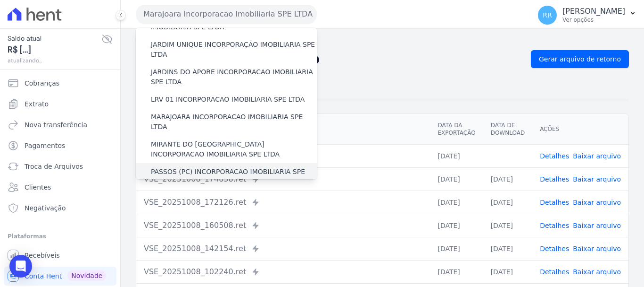 This screenshot has height=287, width=644. What do you see at coordinates (54, 60) in the screenshot?
I see `span: atualizando...` at bounding box center [54, 60].